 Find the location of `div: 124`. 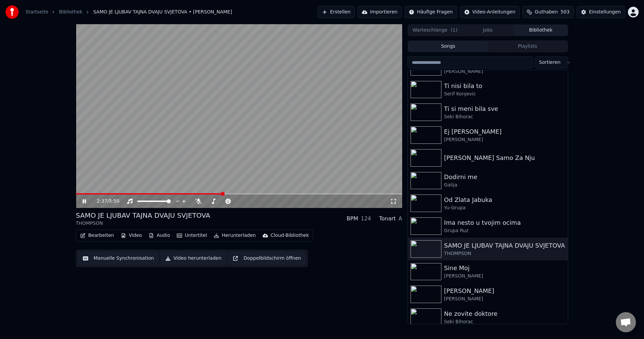

div: 124 is located at coordinates (366, 219).